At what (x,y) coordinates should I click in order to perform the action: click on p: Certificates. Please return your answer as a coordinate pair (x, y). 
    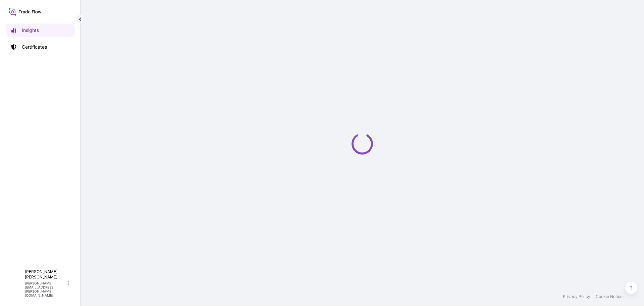
    Looking at the image, I should click on (34, 47).